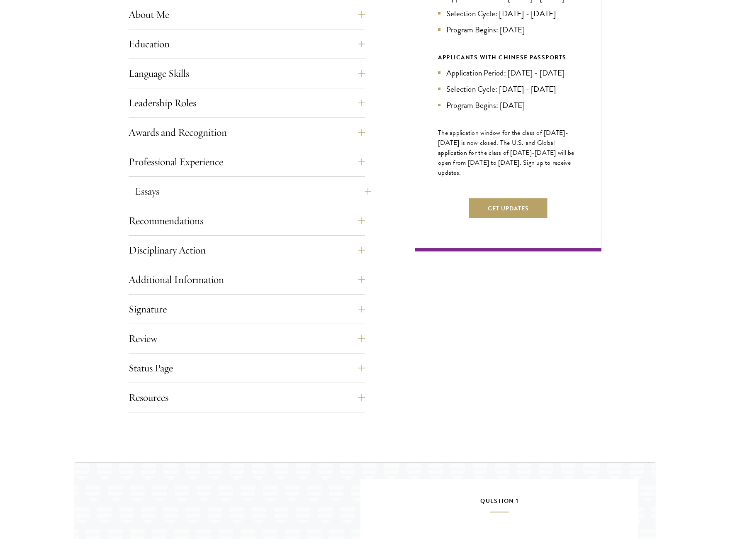 Image resolution: width=730 pixels, height=539 pixels. I want to click on div: APPLICANTS WITH CHINESE PASSPORTS, so click(508, 57).